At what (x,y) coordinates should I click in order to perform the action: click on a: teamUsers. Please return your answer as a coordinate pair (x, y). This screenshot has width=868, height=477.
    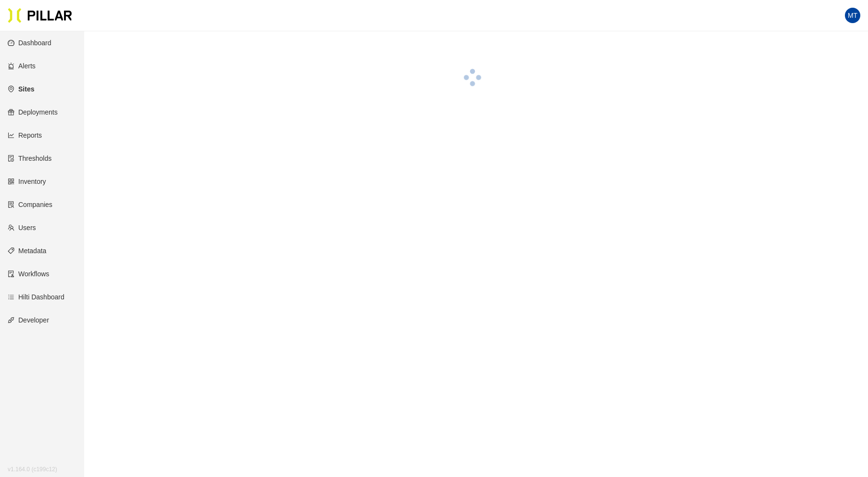
    Looking at the image, I should click on (21, 228).